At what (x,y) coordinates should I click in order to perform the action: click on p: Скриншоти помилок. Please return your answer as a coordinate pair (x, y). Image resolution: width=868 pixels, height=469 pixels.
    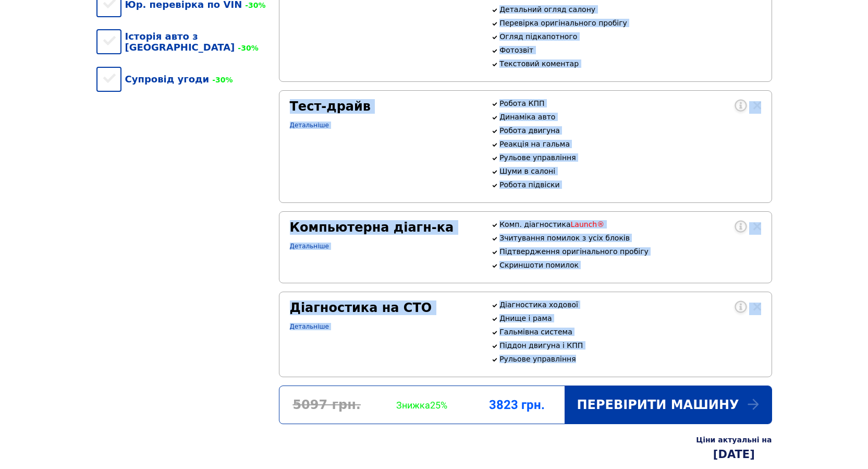
    Looking at the image, I should click on (630, 265).